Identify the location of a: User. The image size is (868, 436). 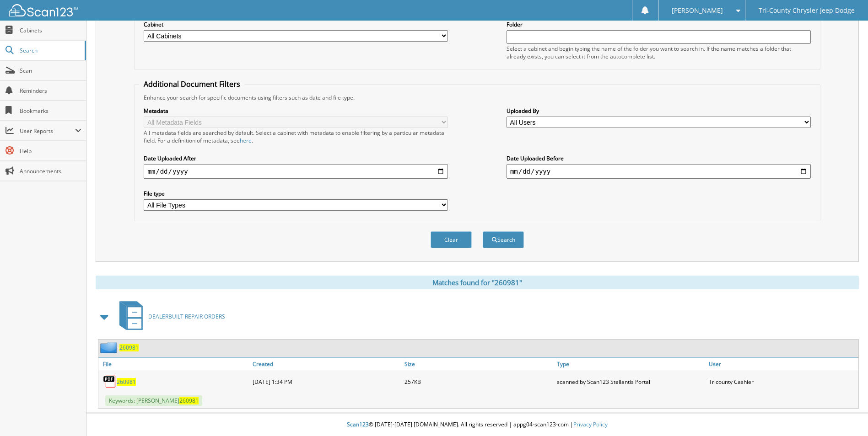
(782, 364).